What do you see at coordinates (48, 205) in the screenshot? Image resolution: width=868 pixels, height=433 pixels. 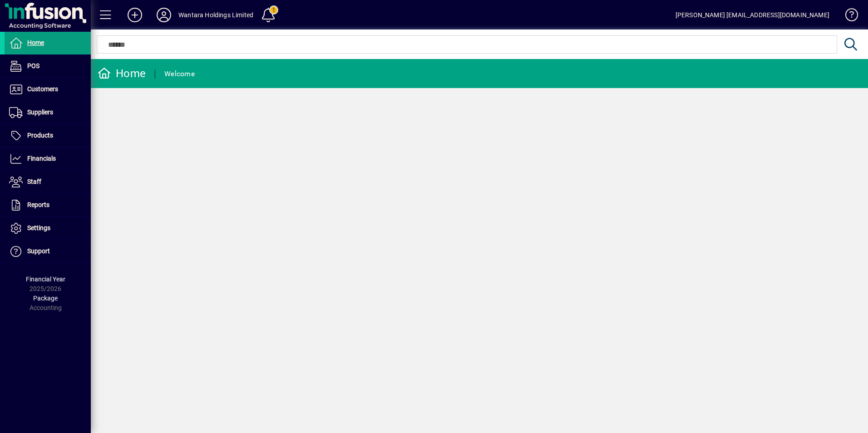 I see `a: Reports` at bounding box center [48, 205].